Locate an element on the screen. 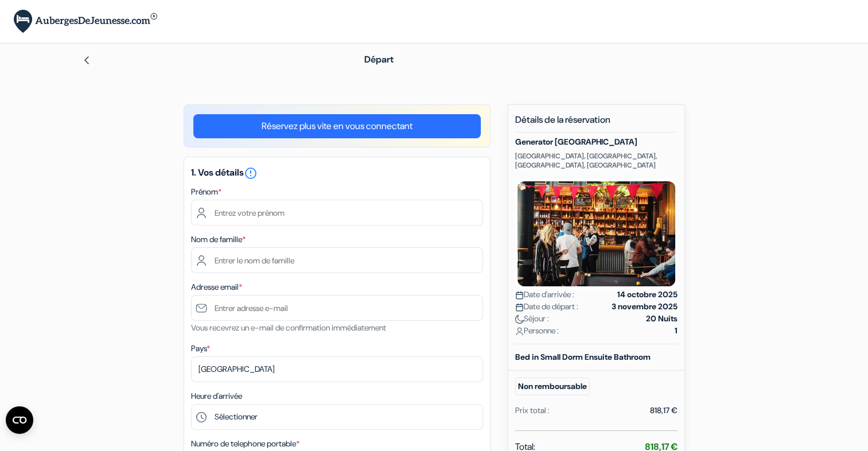 The image size is (868, 451). strong: 3 novembre 2025 is located at coordinates (644, 307).